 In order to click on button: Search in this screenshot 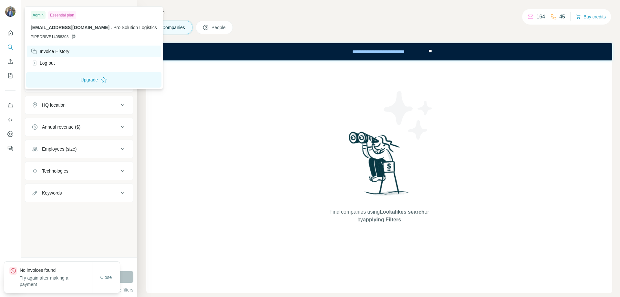, I will do `click(10, 47)`.